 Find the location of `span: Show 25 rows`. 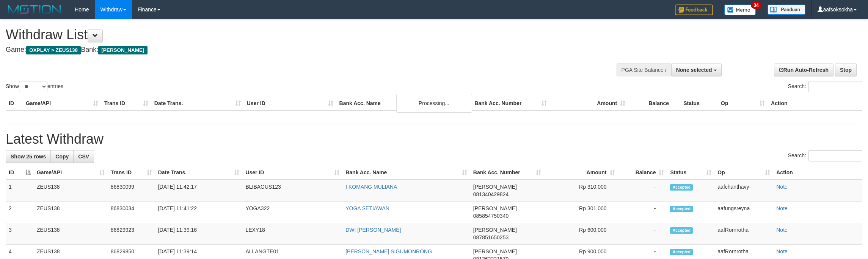

span: Show 25 rows is located at coordinates (28, 157).